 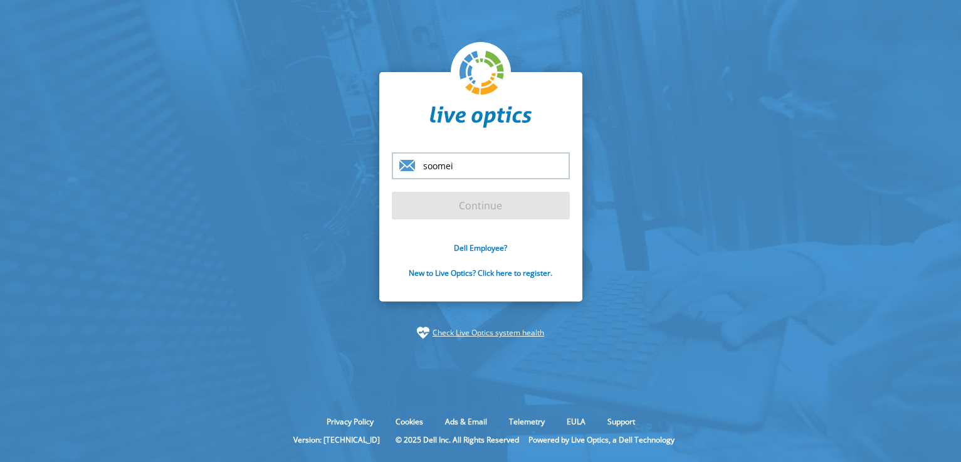 What do you see at coordinates (526, 421) in the screenshot?
I see `a: Telemetry` at bounding box center [526, 421].